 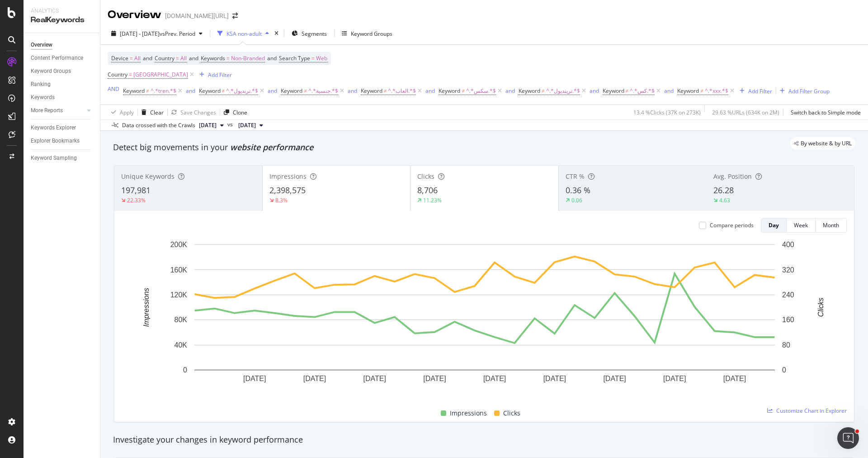 I want to click on button: Clone, so click(x=234, y=112).